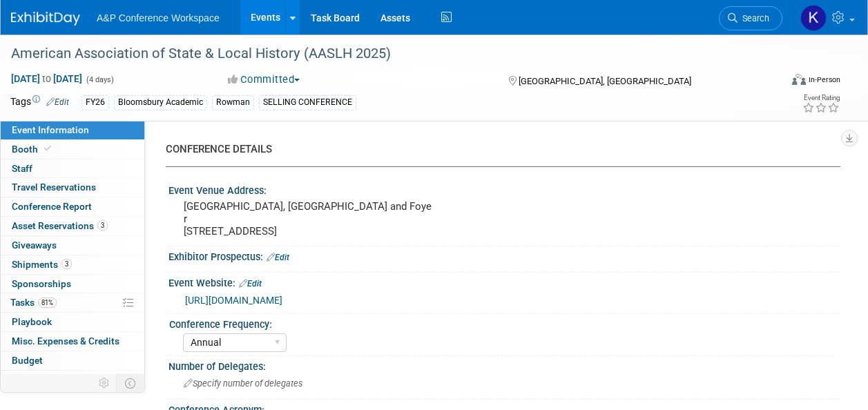  Describe the element at coordinates (54, 187) in the screenshot. I see `span: Travel Reservations` at that location.